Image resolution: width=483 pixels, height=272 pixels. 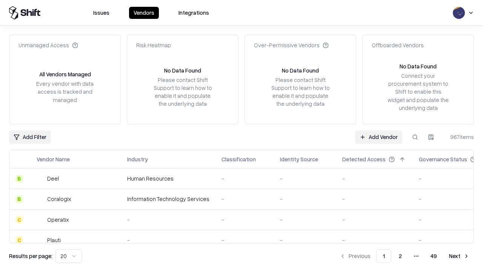 What do you see at coordinates (40, 219) in the screenshot?
I see `img: Operatix` at bounding box center [40, 219].